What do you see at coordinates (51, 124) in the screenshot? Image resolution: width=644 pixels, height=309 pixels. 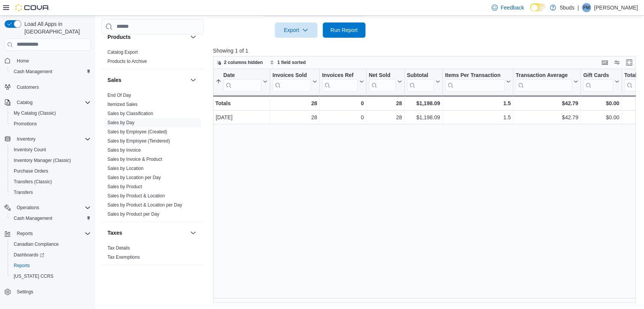 I see `span: Promotions` at bounding box center [51, 124].